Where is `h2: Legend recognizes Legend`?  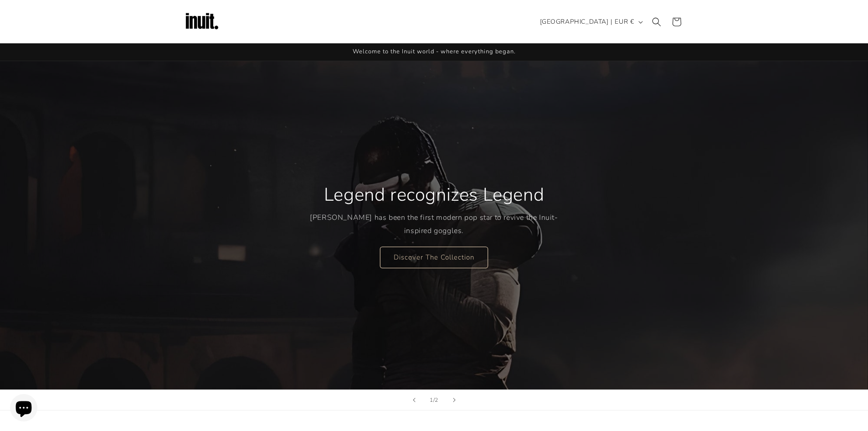 h2: Legend recognizes Legend is located at coordinates (434, 194).